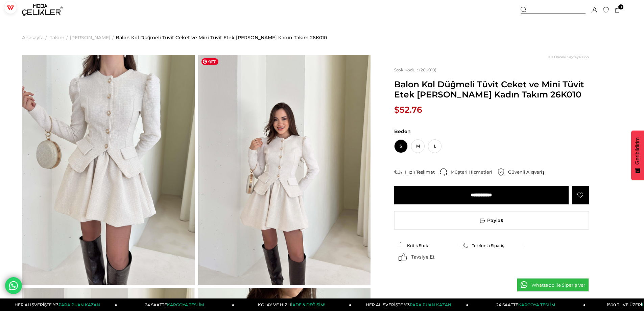  Describe the element at coordinates (528, 172) in the screenshot. I see `div: Güvenli Alışveriş` at that location.